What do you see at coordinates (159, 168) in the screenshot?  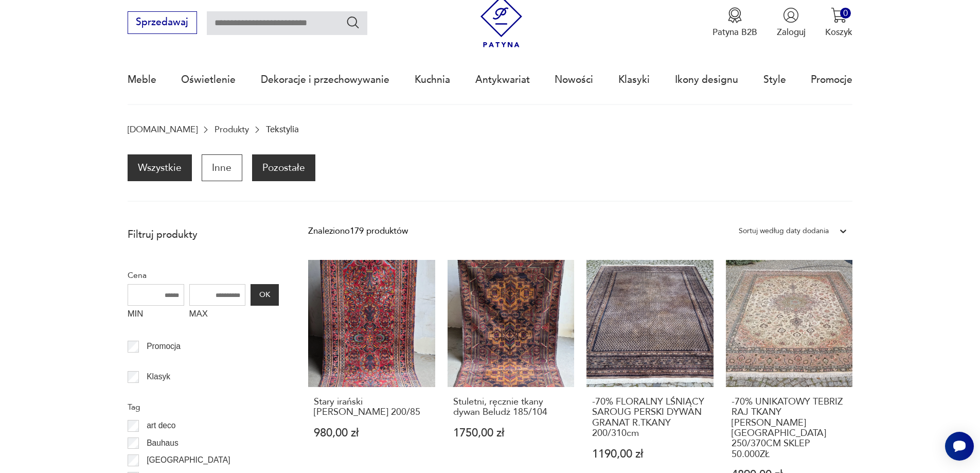 I see `a: Wszystkie` at bounding box center [159, 168].